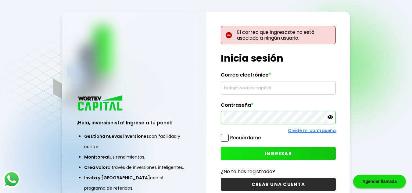 Image resolution: width=412 pixels, height=193 pixels. Describe the element at coordinates (379, 182) in the screenshot. I see `div: Agendar llamada` at that location.